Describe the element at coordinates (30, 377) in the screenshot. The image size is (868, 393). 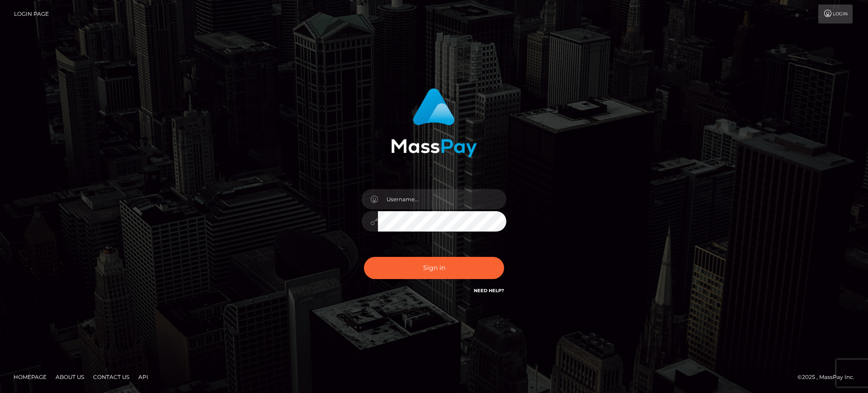
I see `a: Homepage` at that location.